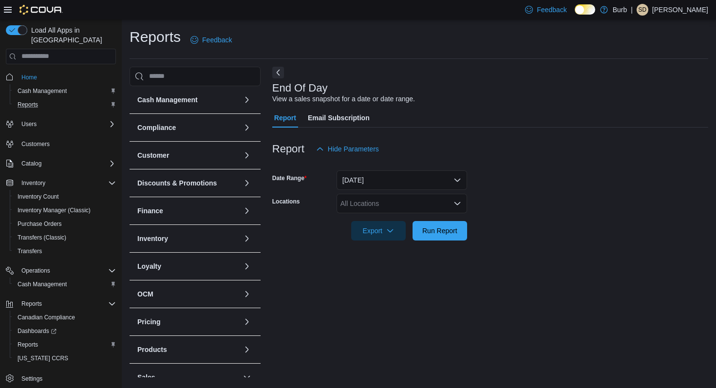 Image resolution: width=716 pixels, height=388 pixels. Describe the element at coordinates (67, 378) in the screenshot. I see `span: Settings` at that location.